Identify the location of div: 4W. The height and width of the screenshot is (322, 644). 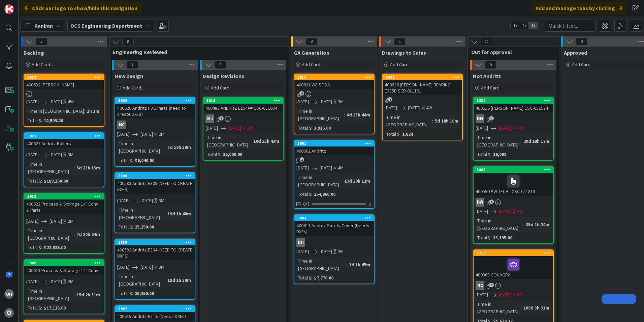
(429, 108).